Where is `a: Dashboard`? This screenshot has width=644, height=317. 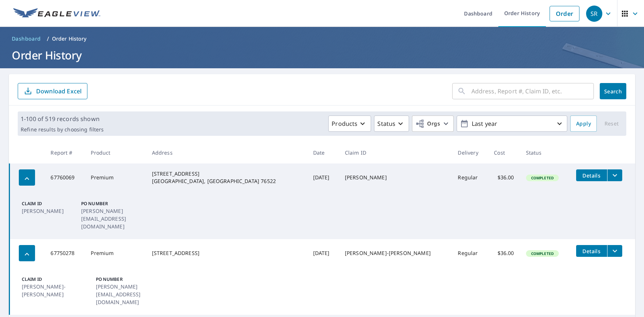 a: Dashboard is located at coordinates (26, 39).